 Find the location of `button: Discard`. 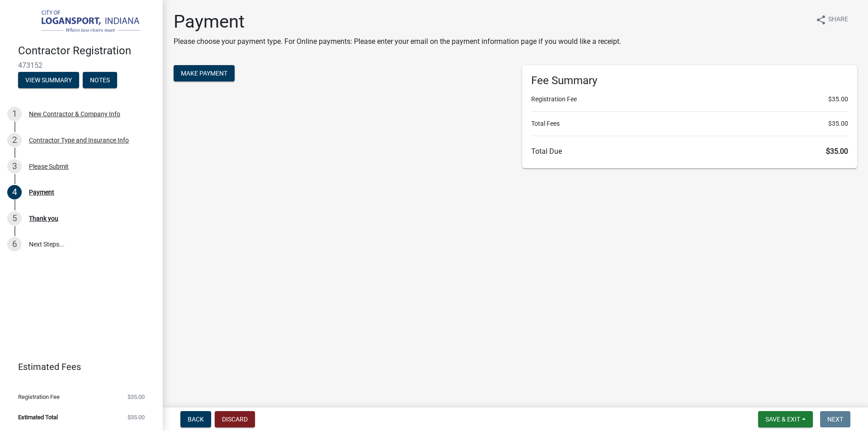

button: Discard is located at coordinates (234, 419).